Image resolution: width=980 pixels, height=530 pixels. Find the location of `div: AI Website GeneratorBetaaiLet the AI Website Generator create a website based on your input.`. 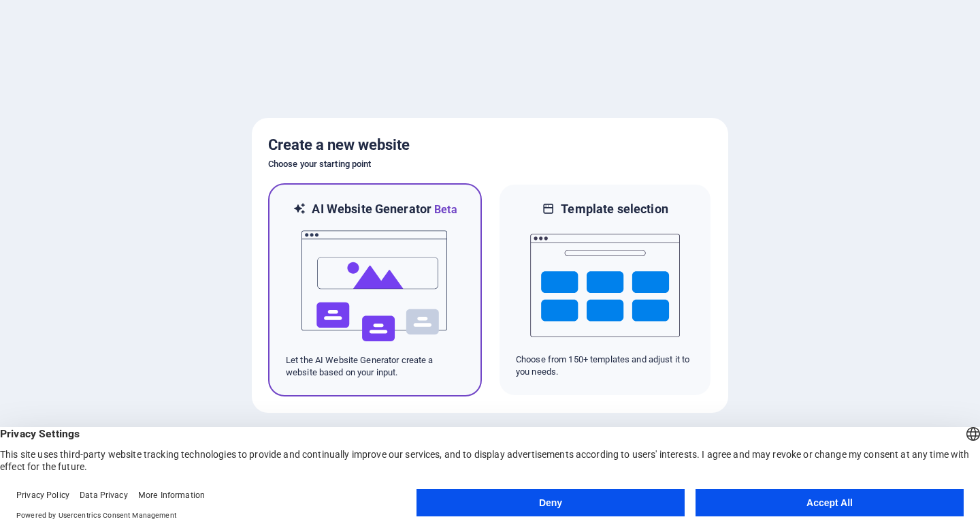

div: AI Website GeneratorBetaaiLet the AI Website Generator create a website based on your input. is located at coordinates (375, 289).